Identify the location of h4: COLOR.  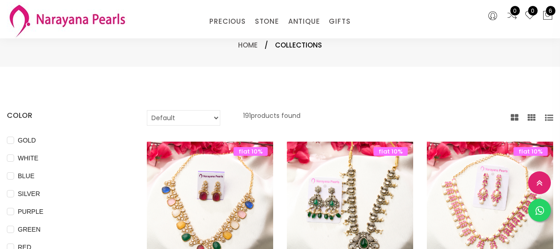
(63, 115).